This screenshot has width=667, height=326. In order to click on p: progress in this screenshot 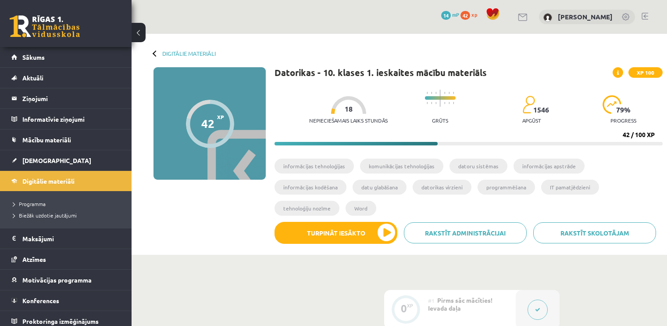, I will do `click(624, 120)`.